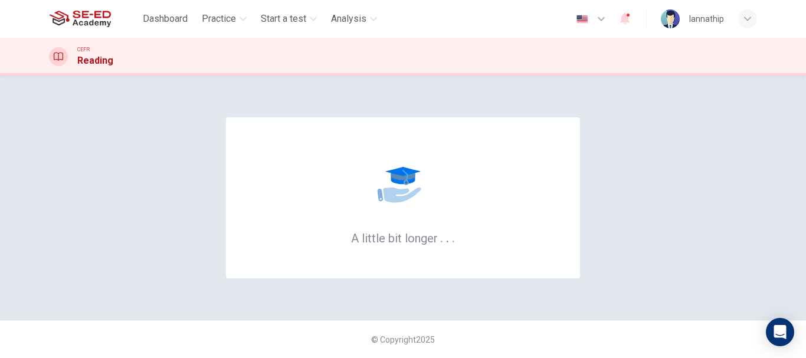 Image resolution: width=806 pixels, height=358 pixels. What do you see at coordinates (780, 332) in the screenshot?
I see `div: Open Intercom Messenger` at bounding box center [780, 332].